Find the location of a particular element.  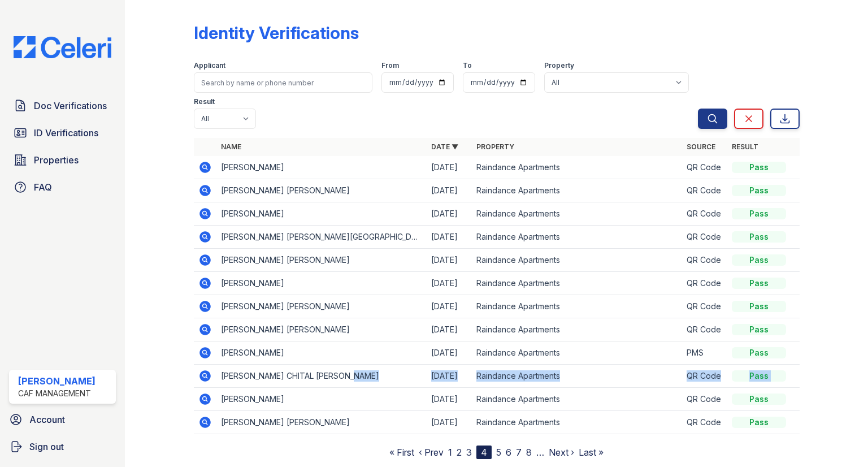

div: CAF Management is located at coordinates (57, 393).